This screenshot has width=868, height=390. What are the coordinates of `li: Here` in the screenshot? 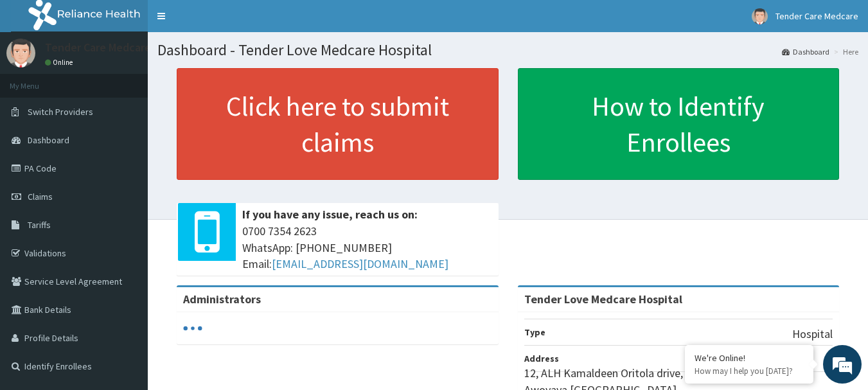 It's located at (844, 51).